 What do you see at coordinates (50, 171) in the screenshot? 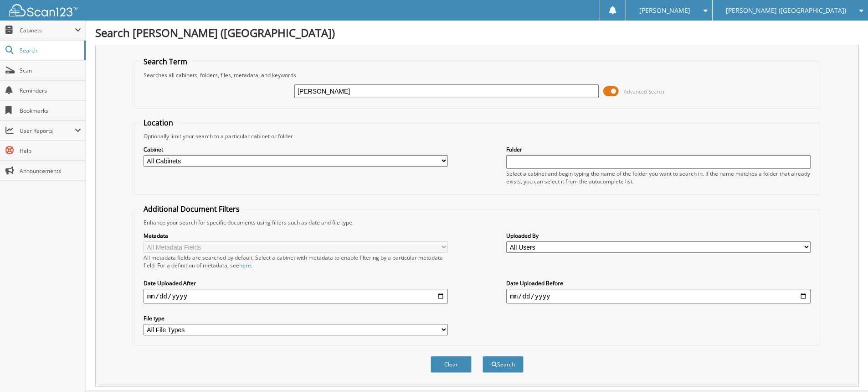
I see `span: Announcements` at bounding box center [50, 171].